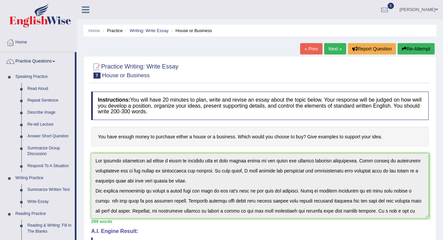  What do you see at coordinates (49, 89) in the screenshot?
I see `a: Read Aloud` at bounding box center [49, 89].